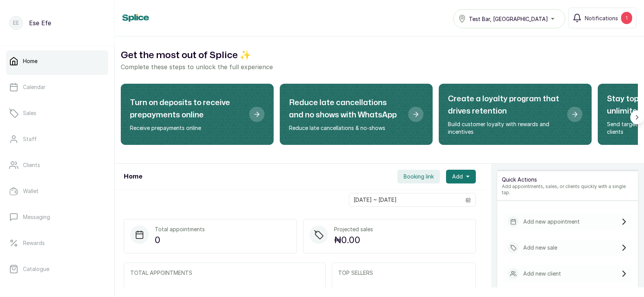 The height and width of the screenshot is (297, 644). What do you see at coordinates (379, 55) in the screenshot?
I see `h2: Get the most out of Splice ✨` at bounding box center [379, 55].